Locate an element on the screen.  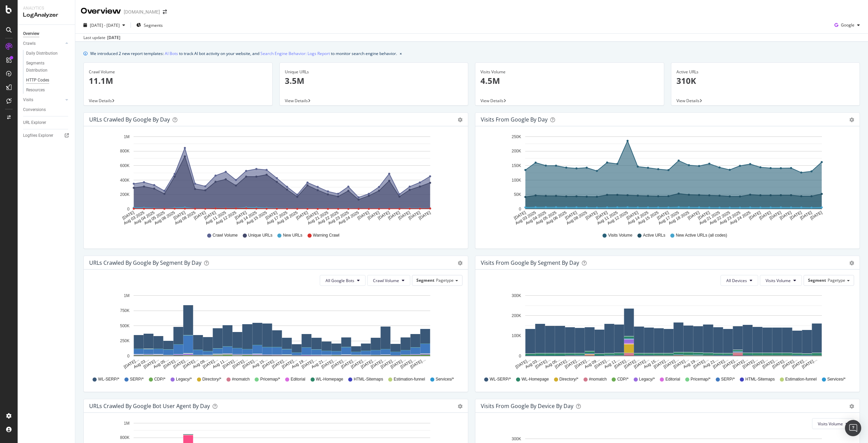
text: Aug 03 2025 is located at coordinates (525, 218).